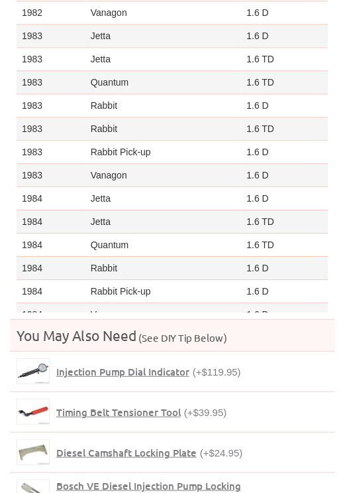  Describe the element at coordinates (123, 371) in the screenshot. I see `span: Injection Pump Dial Indicator` at that location.